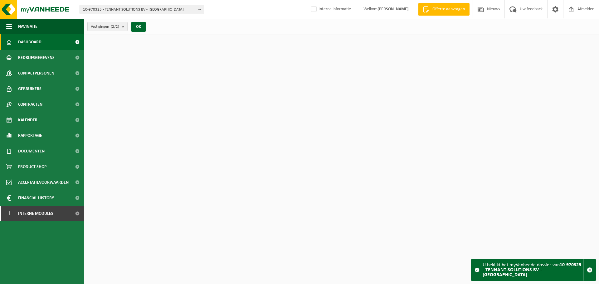 The height and width of the screenshot is (284, 599). I want to click on span: Product Shop, so click(32, 167).